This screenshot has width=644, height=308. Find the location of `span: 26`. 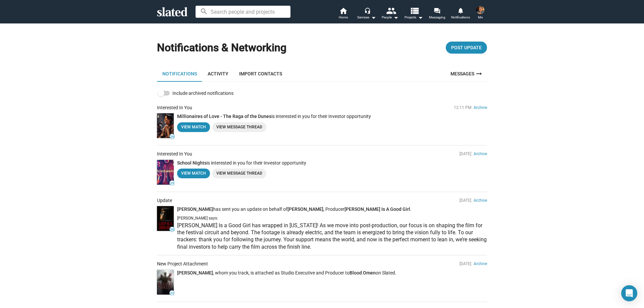

span: 26 is located at coordinates (172, 137).